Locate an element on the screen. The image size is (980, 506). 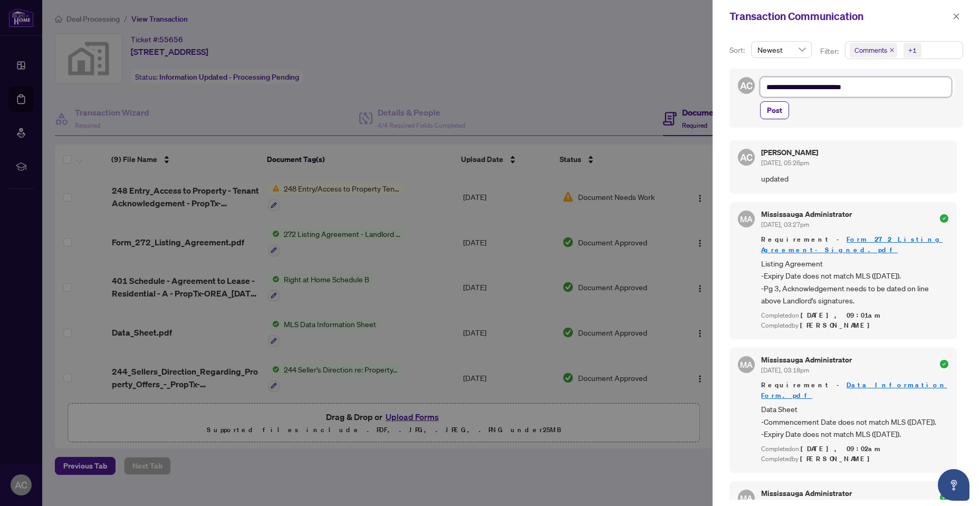
a: Form 272 Listing Agreement-Signed.pdf is located at coordinates (852, 244).